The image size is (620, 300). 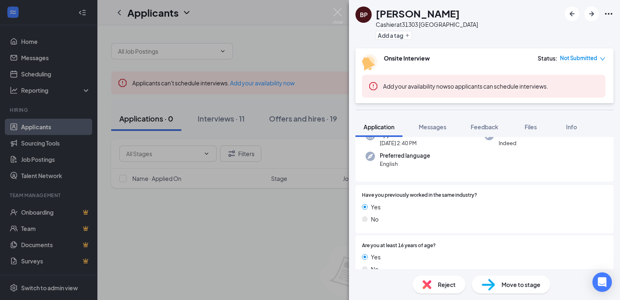 What do you see at coordinates (572, 14) in the screenshot?
I see `button: ArrowLeftNew` at bounding box center [572, 14].